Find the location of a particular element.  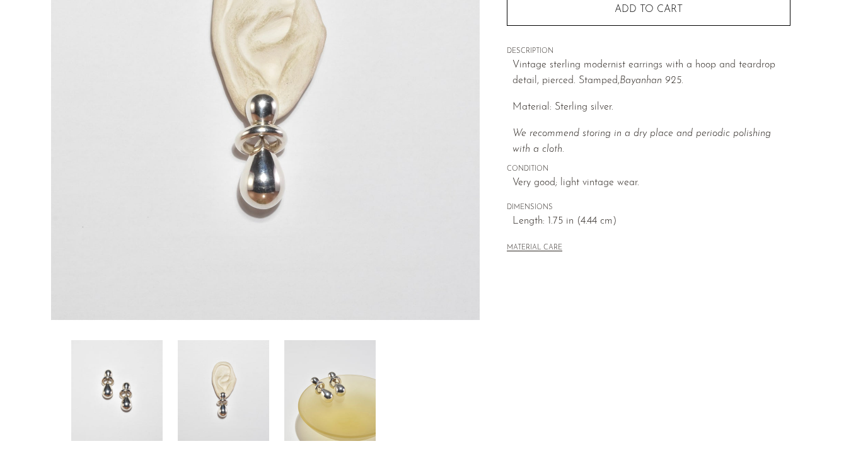

span: DIMENSIONS is located at coordinates (648, 208).